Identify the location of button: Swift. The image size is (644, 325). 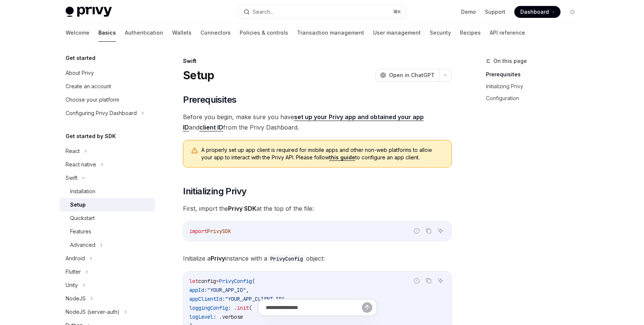
(107, 178).